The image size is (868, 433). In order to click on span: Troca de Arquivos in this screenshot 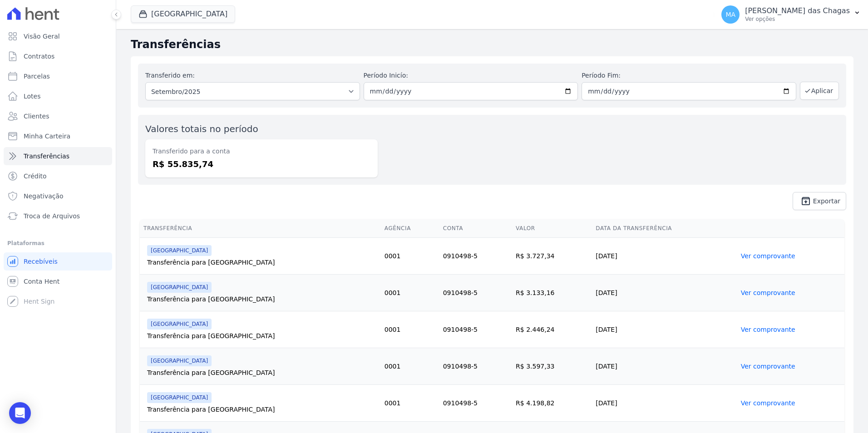, I will do `click(52, 216)`.